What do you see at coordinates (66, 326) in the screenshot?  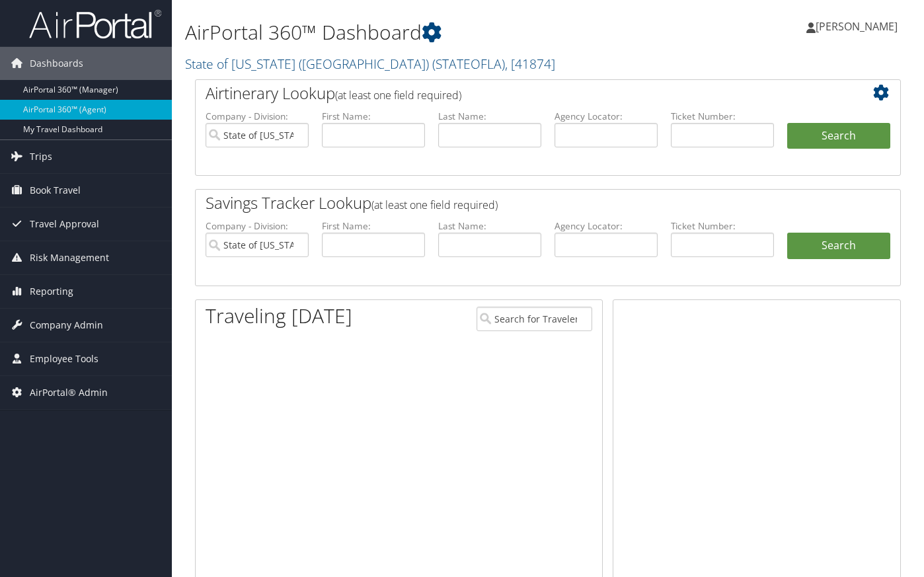 I see `span: Company Admin` at bounding box center [66, 326].